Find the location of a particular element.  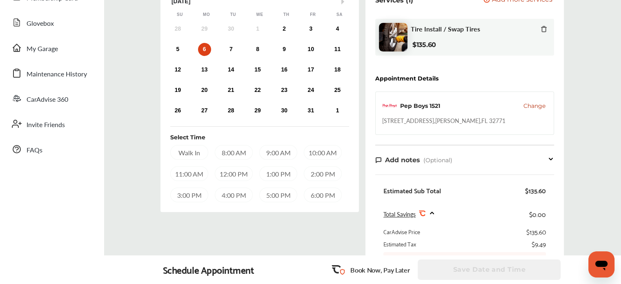

button: Change is located at coordinates (534, 106).